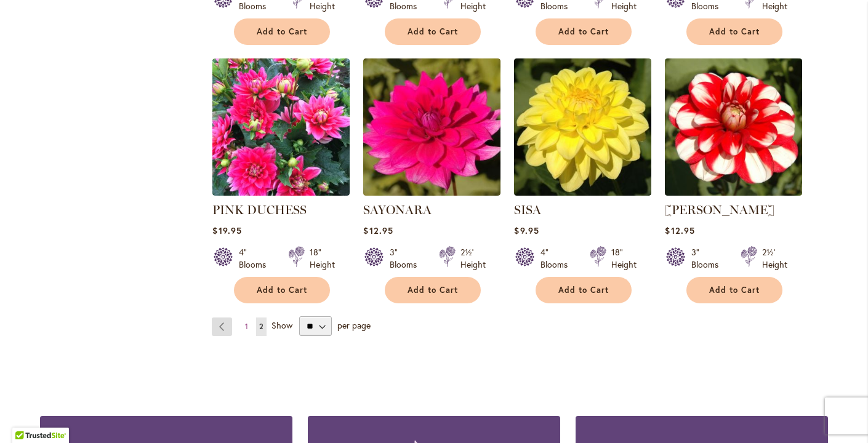  I want to click on span: 1, so click(246, 326).